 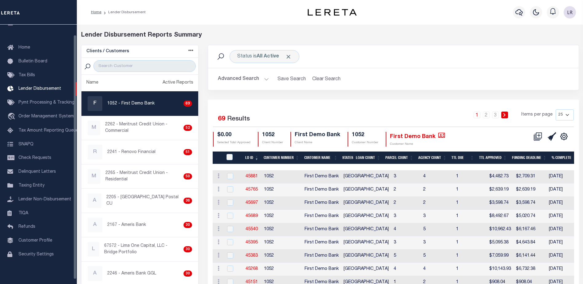 What do you see at coordinates (252, 256) in the screenshot?
I see `a: 45383` at bounding box center [252, 256].